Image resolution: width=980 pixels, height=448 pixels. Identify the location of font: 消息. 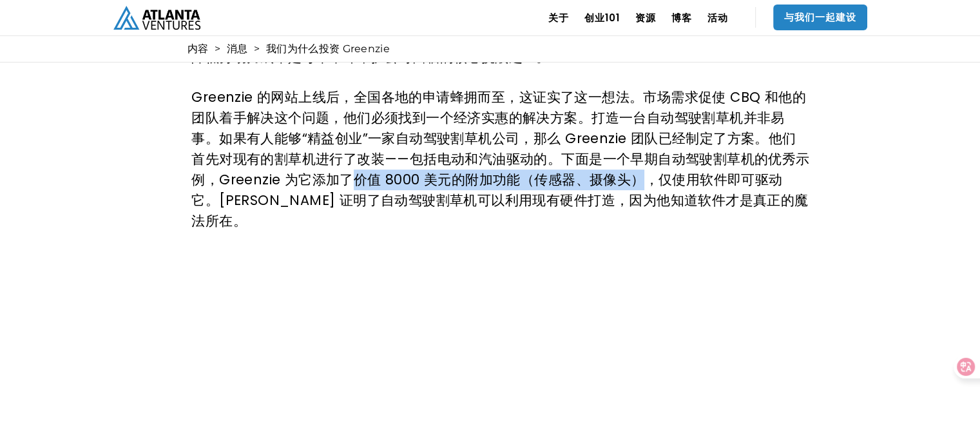
(237, 48).